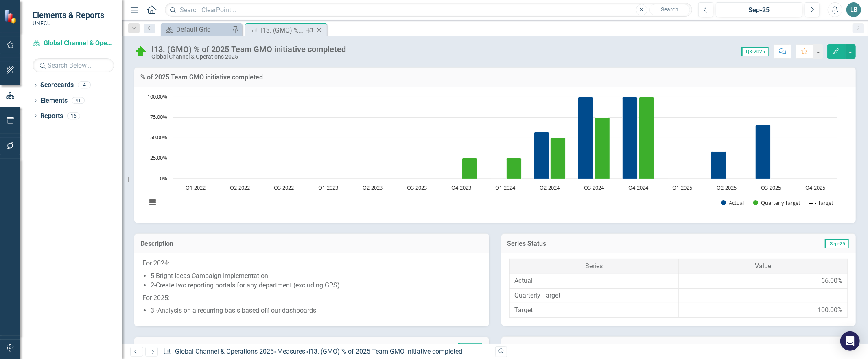 The width and height of the screenshot is (868, 359). What do you see at coordinates (157, 96) in the screenshot?
I see `text: 100.00%` at bounding box center [157, 96].